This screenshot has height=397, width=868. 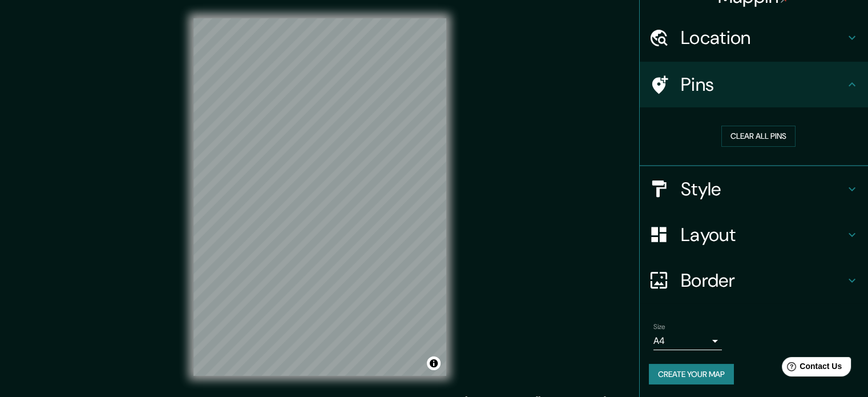 What do you see at coordinates (763, 235) in the screenshot?
I see `h4: Layout` at bounding box center [763, 235].